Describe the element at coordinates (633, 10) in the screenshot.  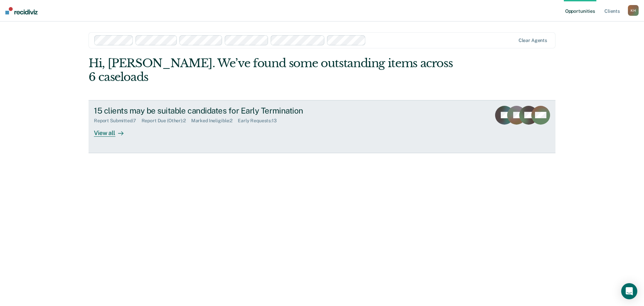
I see `button: KH` at that location.